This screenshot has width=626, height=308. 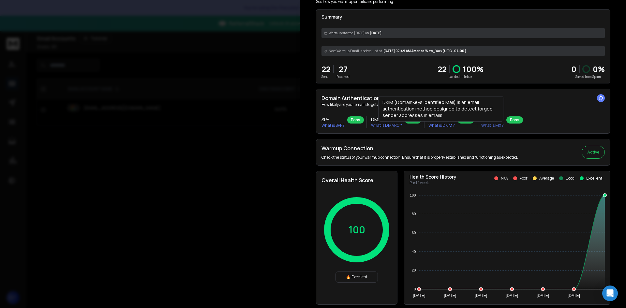 I want to click on p: 0 %, so click(x=599, y=69).